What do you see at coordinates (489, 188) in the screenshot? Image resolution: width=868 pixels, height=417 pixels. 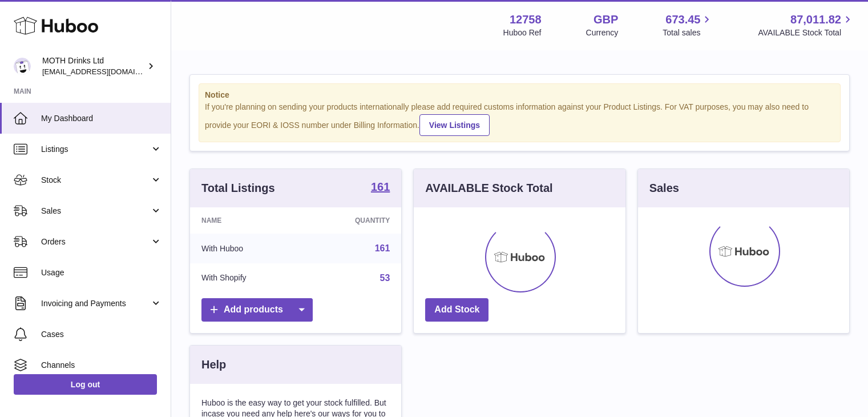 I see `h3: AVAILABLE Stock Total` at bounding box center [489, 188].